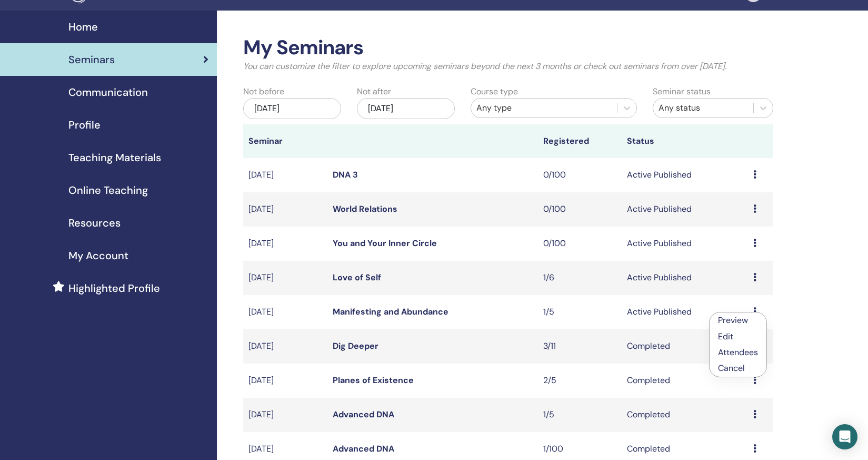 This screenshot has width=868, height=460. What do you see at coordinates (580, 278) in the screenshot?
I see `td: 1/6` at bounding box center [580, 278].